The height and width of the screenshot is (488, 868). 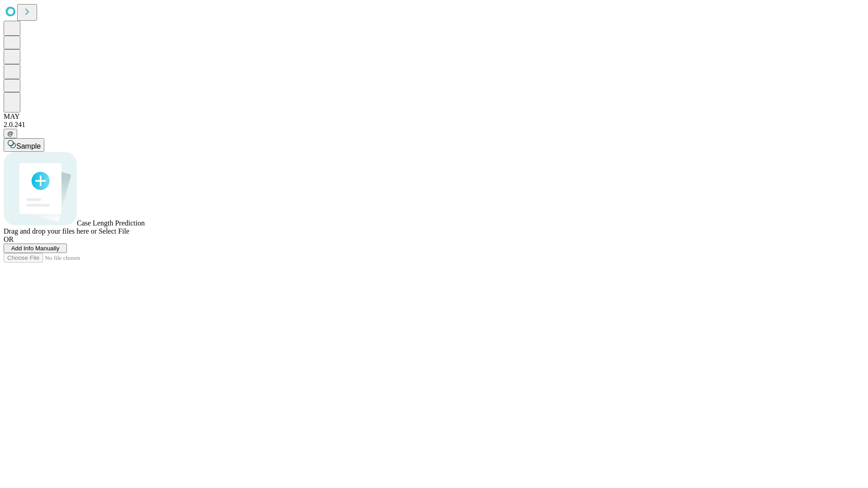 What do you see at coordinates (50, 231) in the screenshot?
I see `span: Drag and drop your files here or` at bounding box center [50, 231].